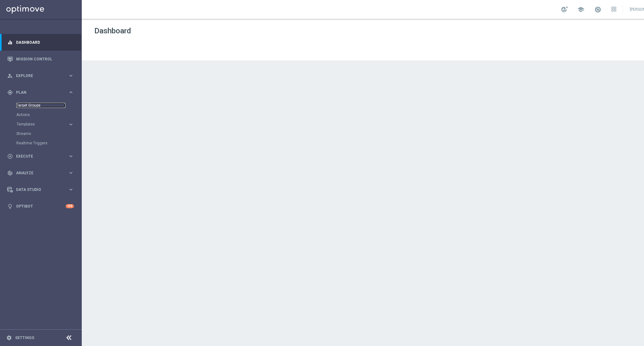  Describe the element at coordinates (37, 156) in the screenshot. I see `div: Execute` at that location.